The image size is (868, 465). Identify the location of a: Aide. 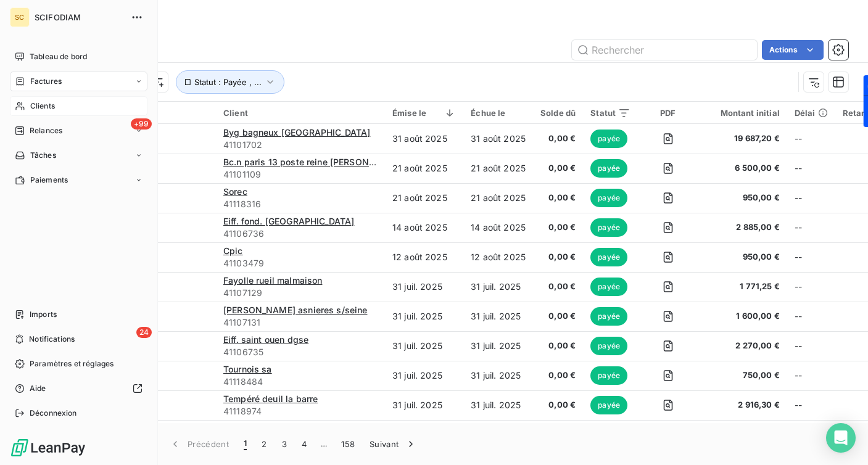
(78, 389).